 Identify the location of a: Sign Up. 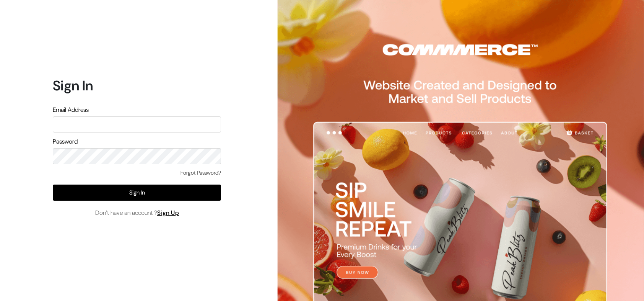
(169, 213).